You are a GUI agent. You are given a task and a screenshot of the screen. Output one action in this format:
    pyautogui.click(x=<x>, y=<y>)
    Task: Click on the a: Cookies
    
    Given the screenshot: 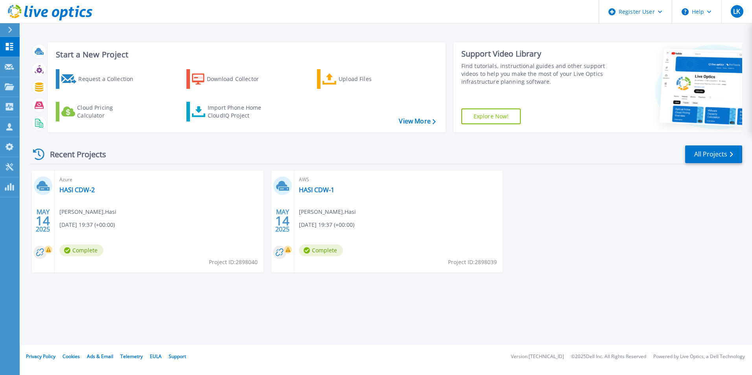 What is the action you would take?
    pyautogui.click(x=71, y=356)
    